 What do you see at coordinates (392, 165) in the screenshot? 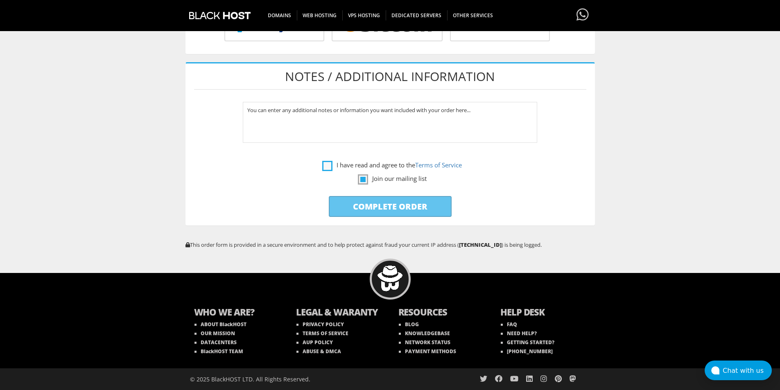
I see `label: I have read and agree to the` at bounding box center [392, 165].